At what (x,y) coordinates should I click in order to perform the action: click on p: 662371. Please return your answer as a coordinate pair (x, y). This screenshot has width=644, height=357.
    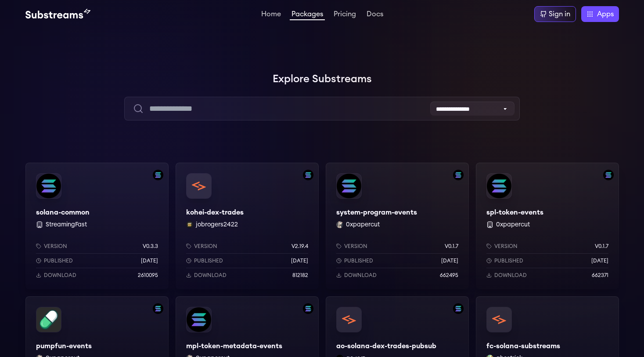
    Looking at the image, I should click on (600, 275).